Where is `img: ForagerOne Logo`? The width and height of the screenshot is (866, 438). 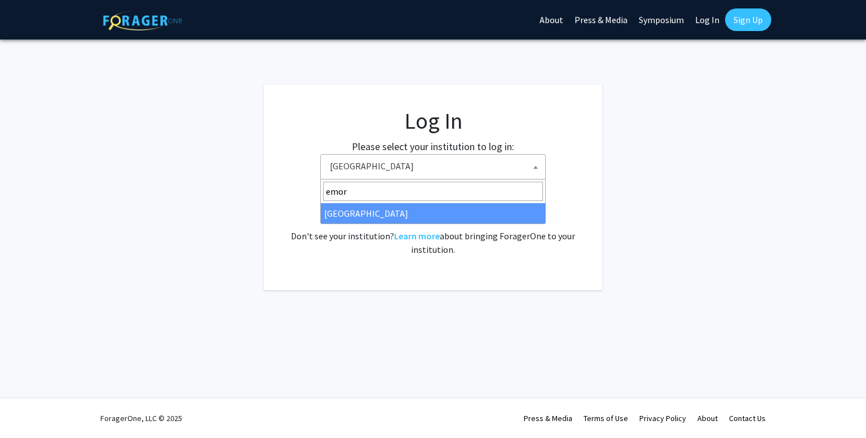 img: ForagerOne Logo is located at coordinates (143, 20).